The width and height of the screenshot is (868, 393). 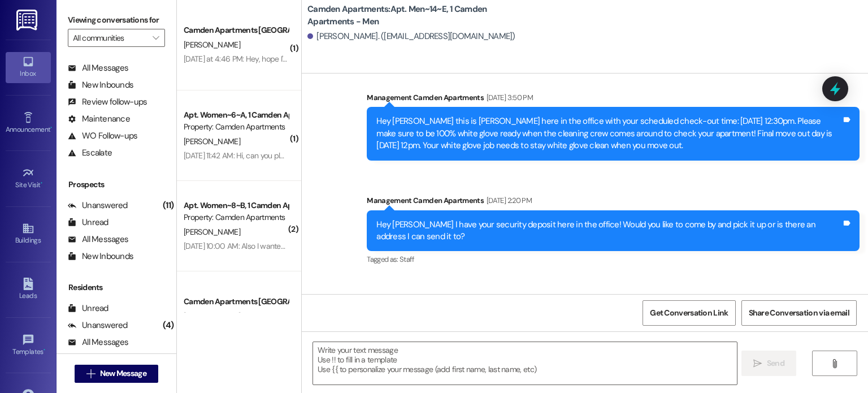 I want to click on a: Site Visit •, so click(x=28, y=179).